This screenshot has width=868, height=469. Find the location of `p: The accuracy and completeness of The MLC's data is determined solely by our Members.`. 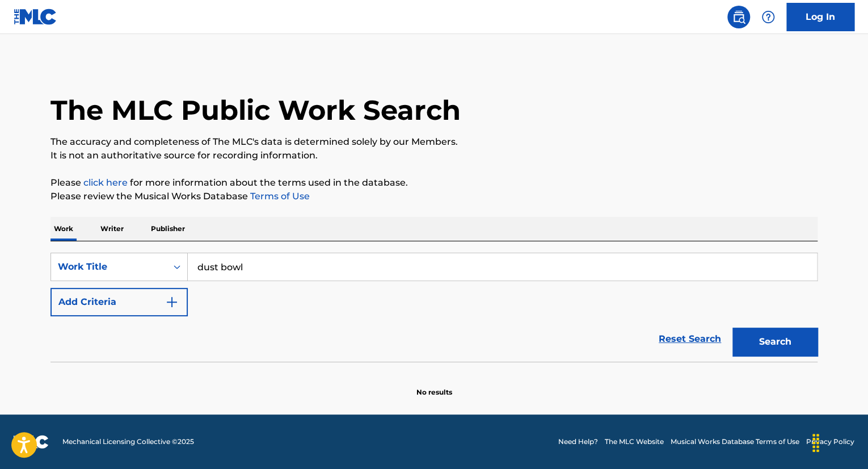

p: The accuracy and completeness of The MLC's data is determined solely by our Members. is located at coordinates (434, 142).